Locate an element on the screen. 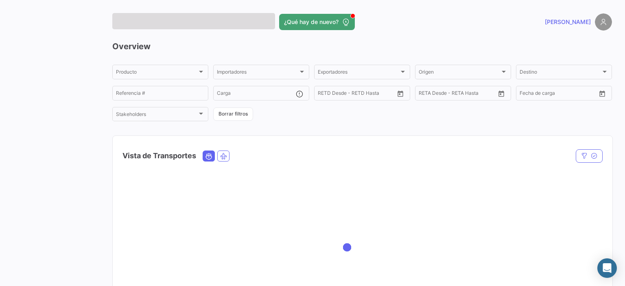 This screenshot has width=625, height=286. span: ¿Qué hay de nuevo? is located at coordinates (311, 22).